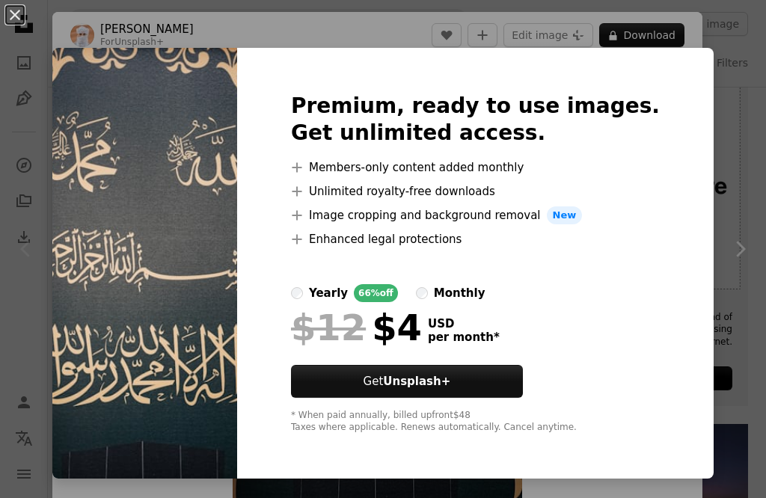 This screenshot has height=498, width=766. I want to click on li: Image cropping and background removal, so click(475, 216).